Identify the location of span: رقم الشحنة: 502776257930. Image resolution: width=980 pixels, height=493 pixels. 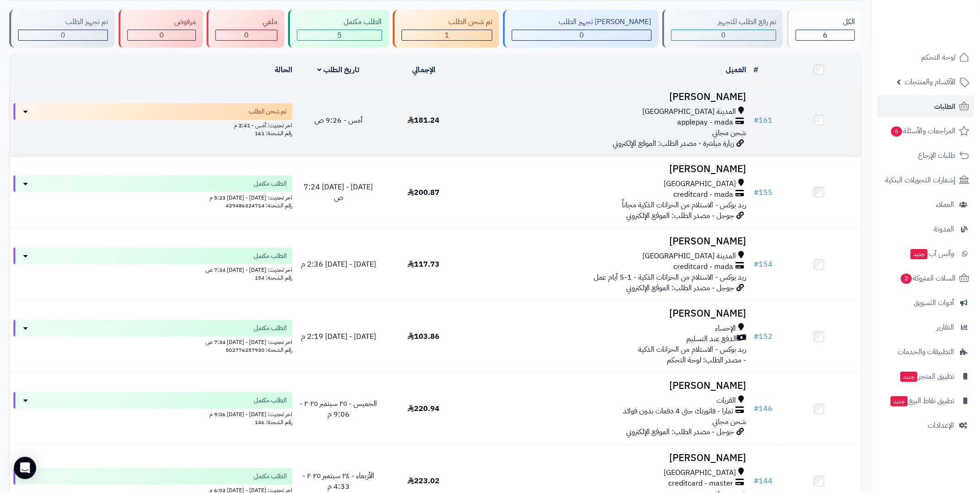
(259, 349).